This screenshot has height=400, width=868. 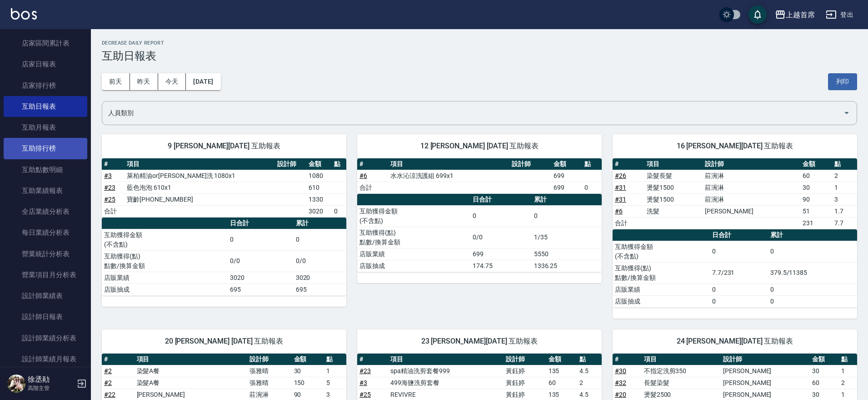 I want to click on th: 項目, so click(x=191, y=359).